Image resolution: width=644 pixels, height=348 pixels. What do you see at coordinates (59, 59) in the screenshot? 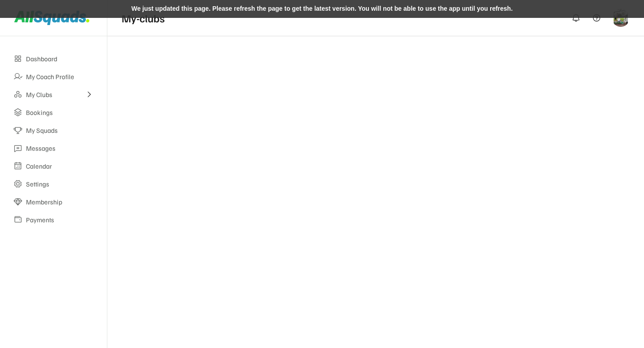
I see `div: Dashboard` at bounding box center [59, 59].